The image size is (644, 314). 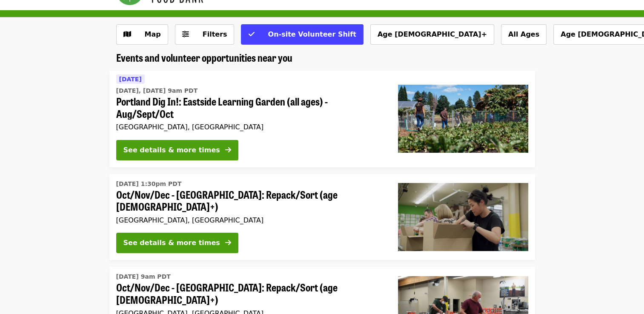 What do you see at coordinates (153, 34) in the screenshot?
I see `span: Map` at bounding box center [153, 34].